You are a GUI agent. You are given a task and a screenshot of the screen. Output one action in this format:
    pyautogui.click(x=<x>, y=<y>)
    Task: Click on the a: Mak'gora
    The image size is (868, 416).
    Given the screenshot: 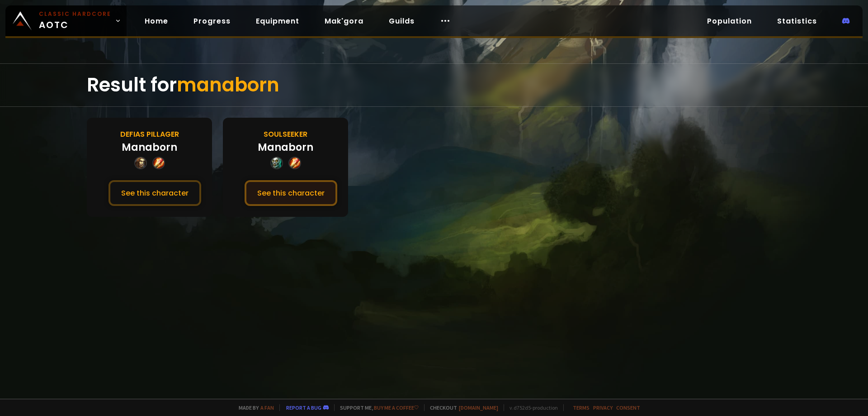 What is the action you would take?
    pyautogui.click(x=344, y=21)
    